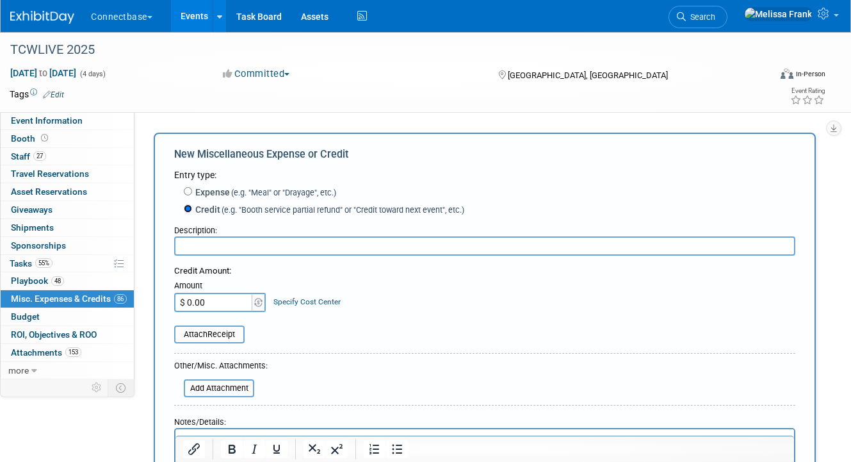  Describe the element at coordinates (194, 449) in the screenshot. I see `button: Insert/edit link` at that location.